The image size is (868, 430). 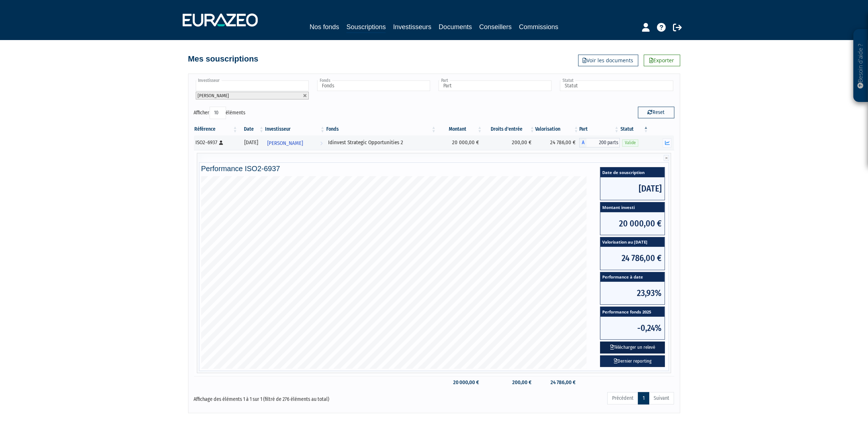 I want to click on div: Affichage des éléments 1 à 1 sur 1 (filtré de 276 éléments au total), so click(x=291, y=397).